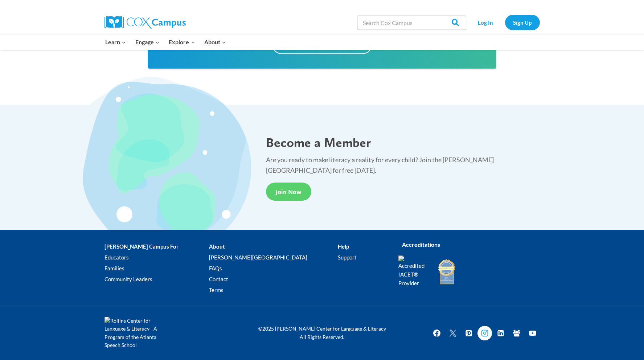  What do you see at coordinates (447, 272) in the screenshot?
I see `img: IDA Accredited` at bounding box center [447, 272].